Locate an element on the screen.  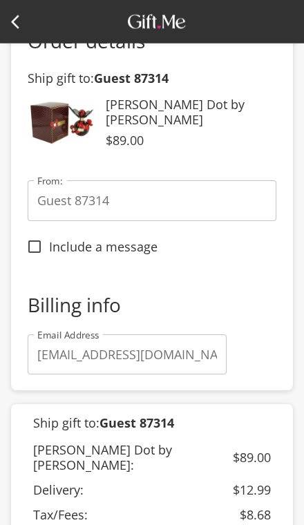
img: Marc Jacobs Dot by Marc Jacobs is located at coordinates (62, 123).